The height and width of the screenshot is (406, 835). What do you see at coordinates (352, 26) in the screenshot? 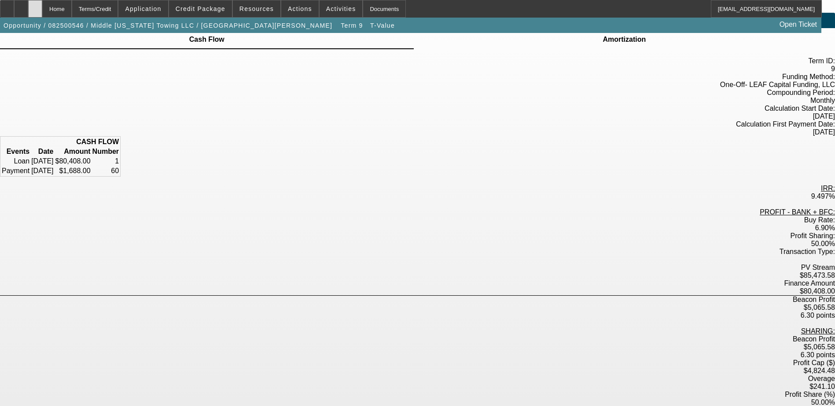
I see `button: Term 9` at bounding box center [352, 26].